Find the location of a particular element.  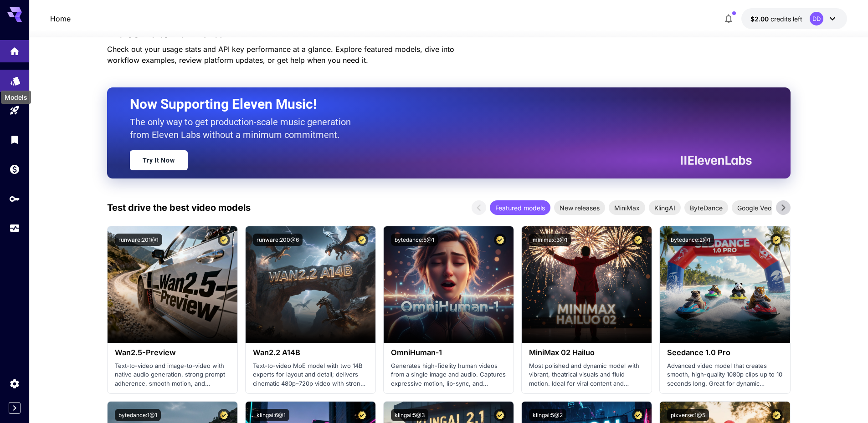

h2: Now Supporting Eleven Music! is located at coordinates (437, 105).